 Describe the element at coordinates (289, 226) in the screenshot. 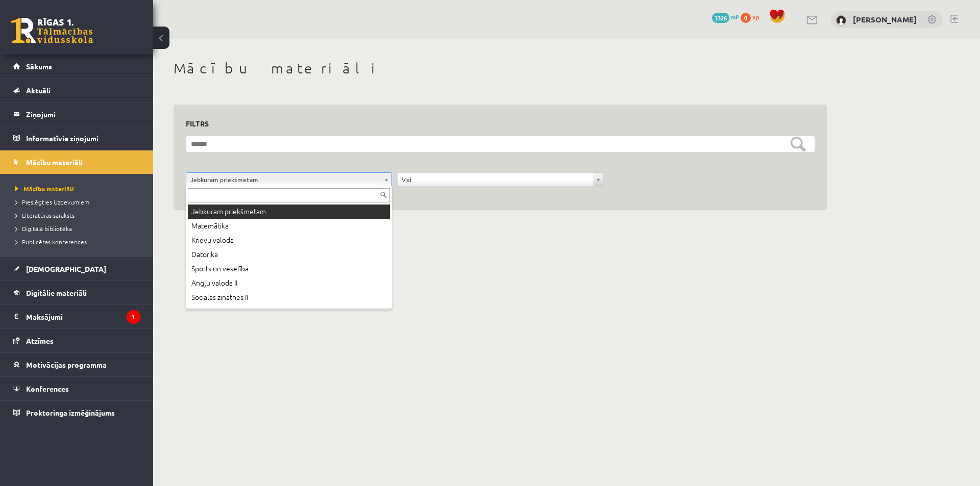

I see `div: Matemātika` at that location.